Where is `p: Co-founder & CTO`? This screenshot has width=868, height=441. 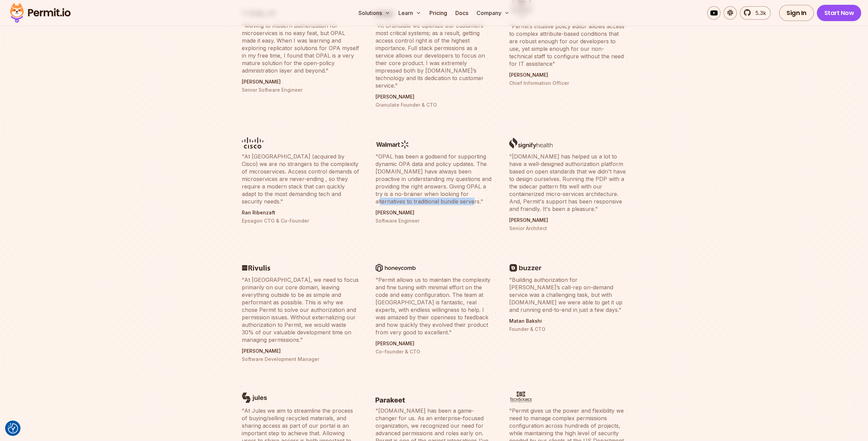 p: Co-founder & CTO is located at coordinates (434, 352).